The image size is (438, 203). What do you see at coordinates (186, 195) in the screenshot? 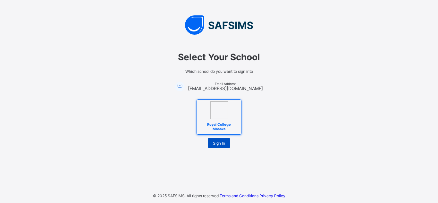
I see `span: © 2025 SAFSIMS. All rights reserved.` at bounding box center [186, 195].